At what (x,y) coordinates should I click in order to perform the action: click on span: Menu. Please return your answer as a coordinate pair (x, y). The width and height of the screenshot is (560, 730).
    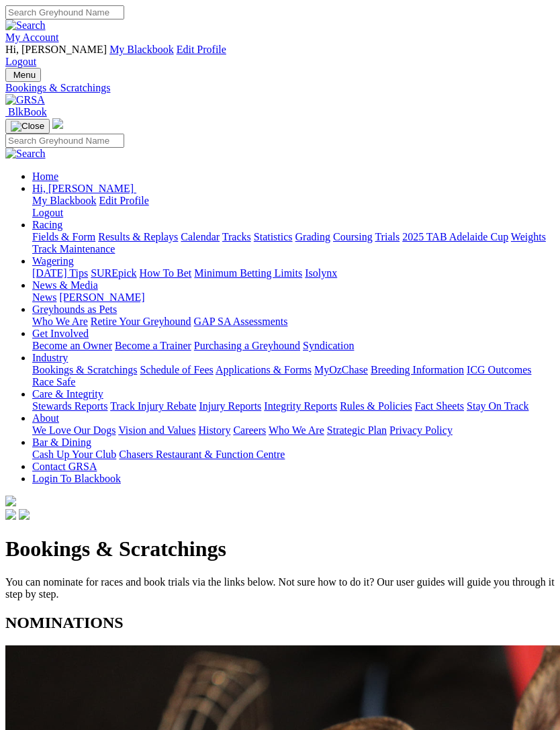
    Looking at the image, I should click on (24, 74).